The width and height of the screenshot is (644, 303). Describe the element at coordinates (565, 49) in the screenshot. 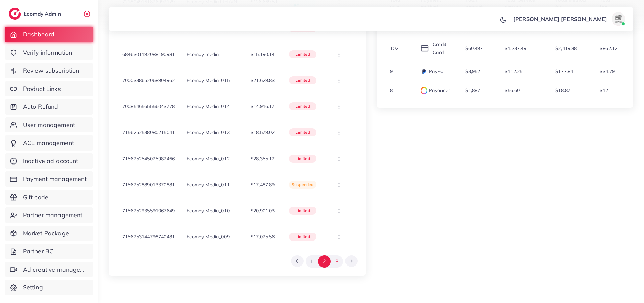

I see `p: $2,419.88` at that location.